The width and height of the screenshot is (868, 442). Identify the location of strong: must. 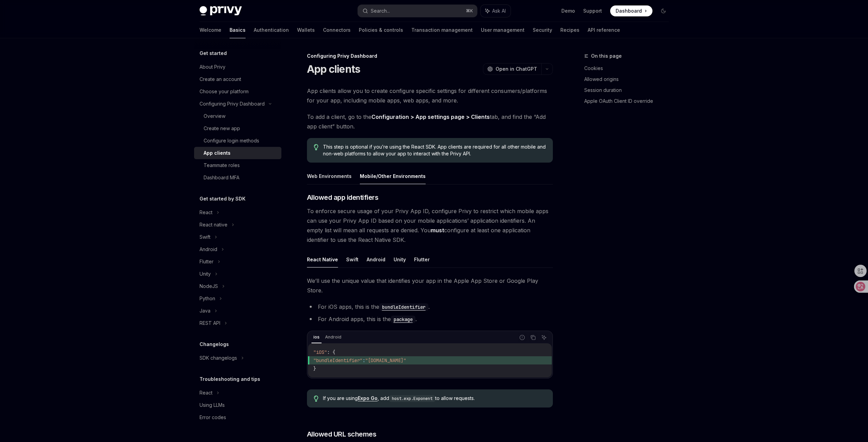
(437, 230).